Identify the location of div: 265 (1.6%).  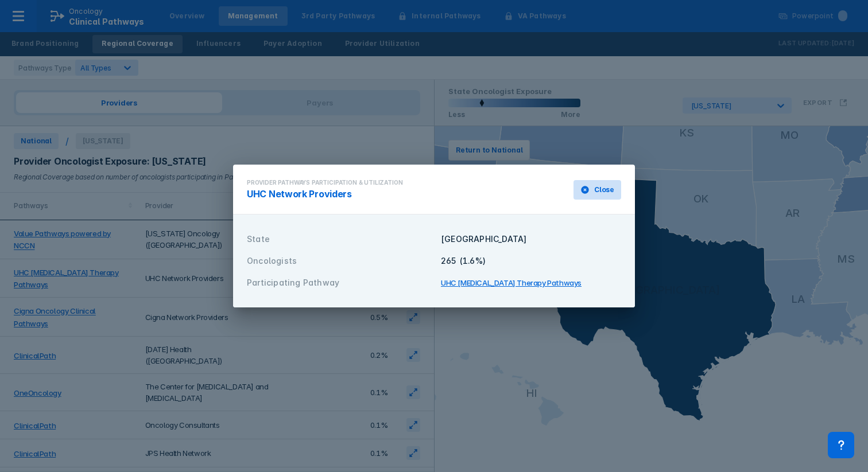
(531, 261).